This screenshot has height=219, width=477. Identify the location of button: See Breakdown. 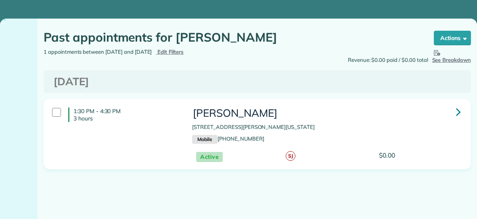
(452, 56).